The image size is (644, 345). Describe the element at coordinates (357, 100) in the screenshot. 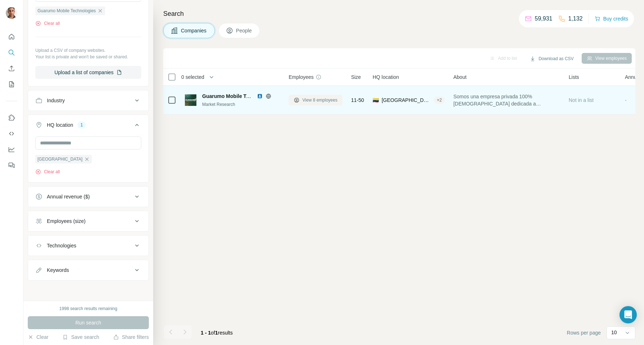

I see `span: 11-50` at that location.